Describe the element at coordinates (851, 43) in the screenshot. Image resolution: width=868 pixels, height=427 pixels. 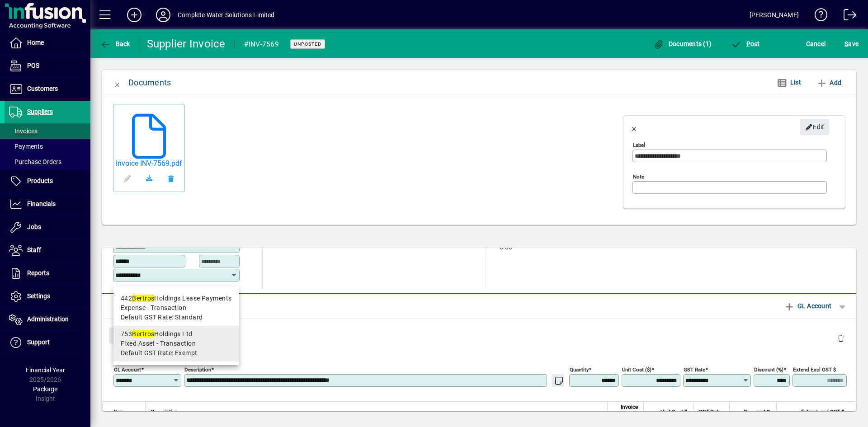
I see `span: ave` at that location.